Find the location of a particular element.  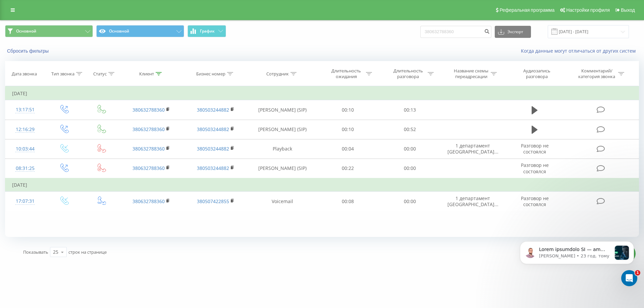

td: 00:22 is located at coordinates (348, 168).